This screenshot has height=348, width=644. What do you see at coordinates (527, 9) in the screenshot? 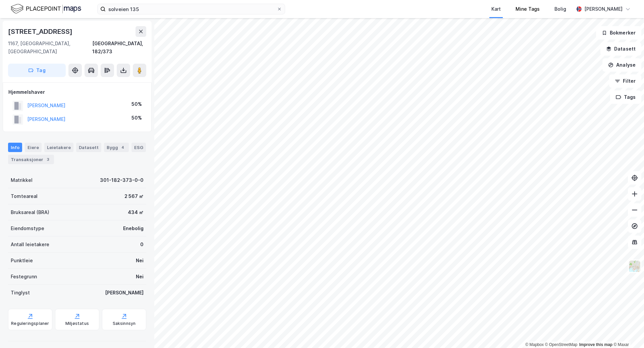
I see `div: Mine Tags` at bounding box center [527, 9].